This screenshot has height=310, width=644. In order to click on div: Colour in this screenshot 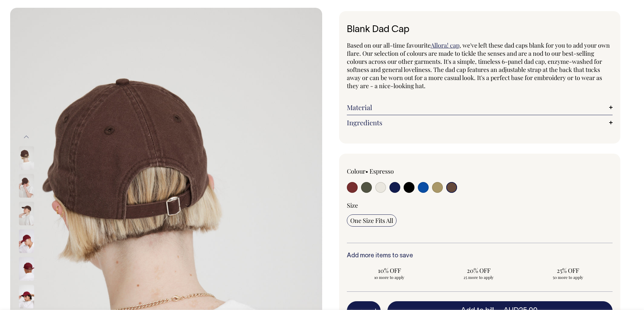, I will do `click(400, 171)`.